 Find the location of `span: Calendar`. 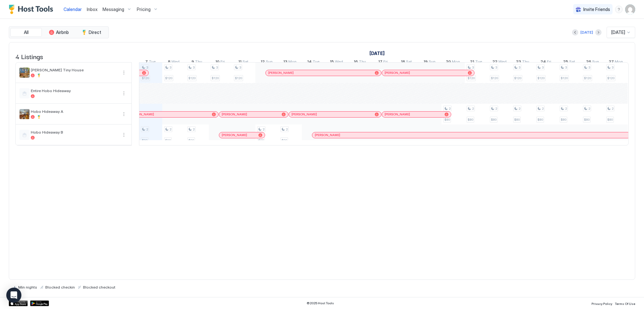

span: Calendar is located at coordinates (73, 9).